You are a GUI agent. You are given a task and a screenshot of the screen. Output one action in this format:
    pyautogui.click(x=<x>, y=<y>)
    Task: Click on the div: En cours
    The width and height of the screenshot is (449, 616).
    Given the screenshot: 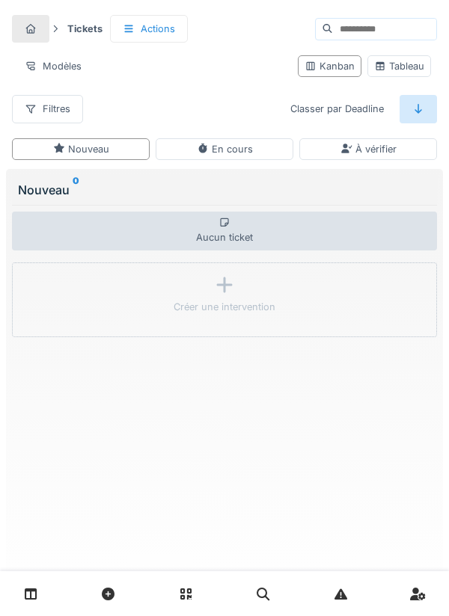 What is the action you would take?
    pyautogui.click(x=224, y=149)
    